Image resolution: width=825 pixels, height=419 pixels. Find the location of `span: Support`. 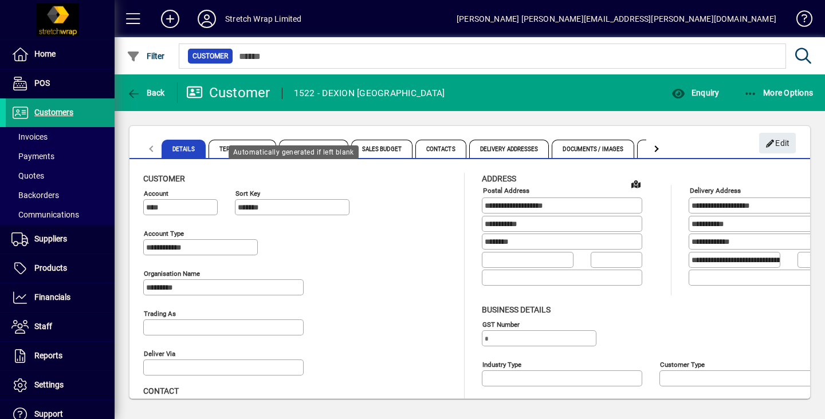

span: Support is located at coordinates (49, 414).